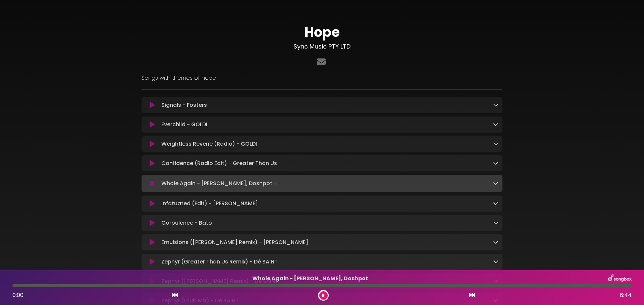 Image resolution: width=644 pixels, height=305 pixels. What do you see at coordinates (322, 47) in the screenshot?
I see `h3: Sync Music PTY LTD` at bounding box center [322, 47].